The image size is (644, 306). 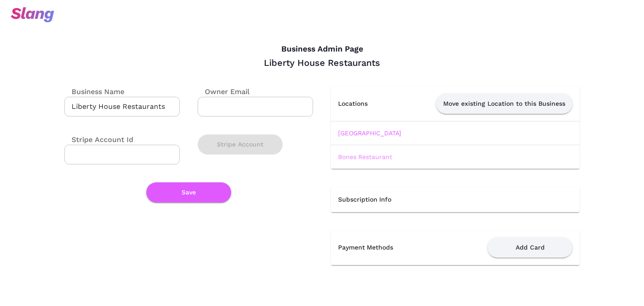 I want to click on button: Save, so click(x=189, y=192).